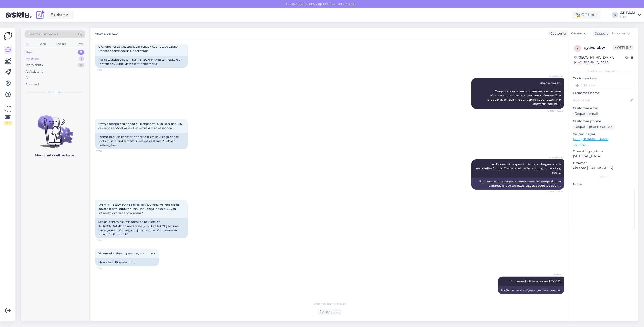 Image resolution: width=644 pixels, height=327 pixels. Describe the element at coordinates (603, 163) in the screenshot. I see `p: Browser` at that location.